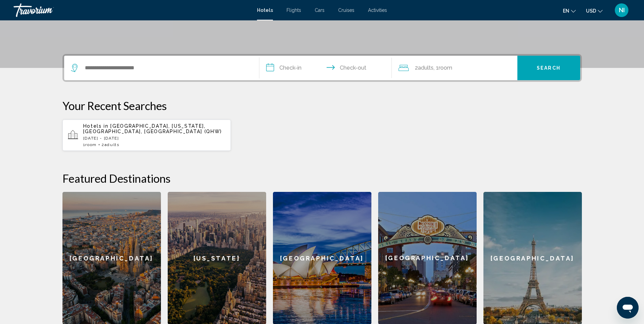  What do you see at coordinates (548, 68) in the screenshot?
I see `button: Search` at bounding box center [548, 68].